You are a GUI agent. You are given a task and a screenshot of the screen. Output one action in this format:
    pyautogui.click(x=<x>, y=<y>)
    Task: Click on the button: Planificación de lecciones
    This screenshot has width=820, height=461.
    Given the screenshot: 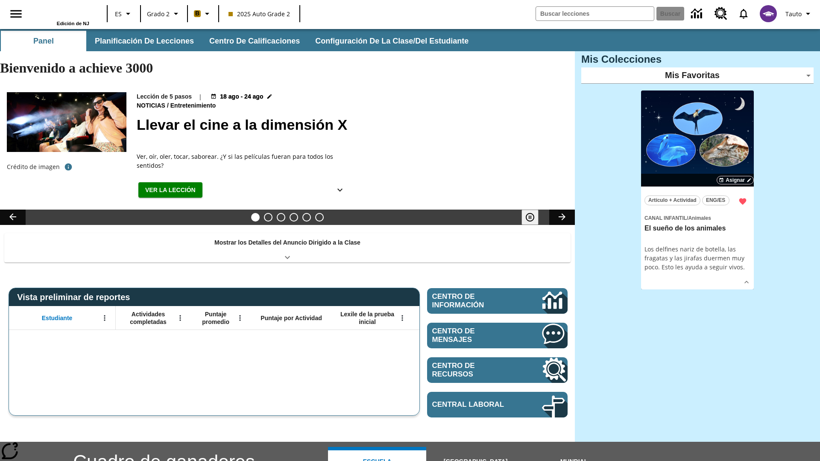 What is the action you would take?
    pyautogui.click(x=144, y=41)
    